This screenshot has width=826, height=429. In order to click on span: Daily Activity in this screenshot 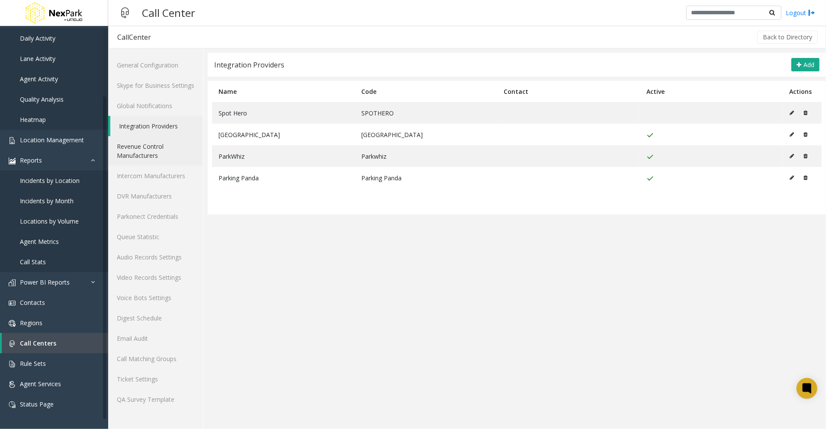, I will do `click(38, 38)`.